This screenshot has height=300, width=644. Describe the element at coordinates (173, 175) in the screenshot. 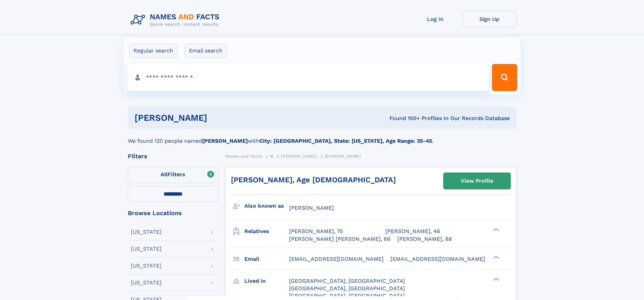

I see `label: Filters` at that location.